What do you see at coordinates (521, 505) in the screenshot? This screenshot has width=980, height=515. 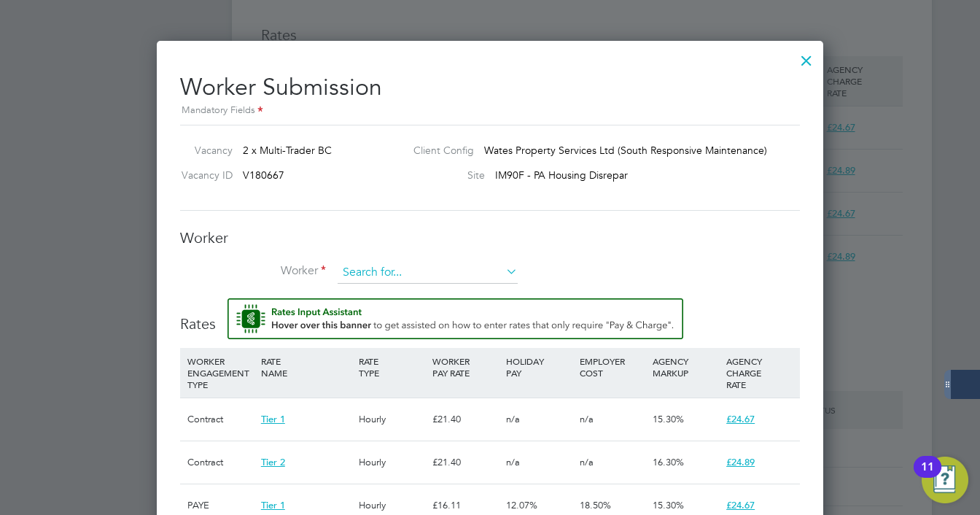 I see `span: 12.07%` at bounding box center [521, 505].